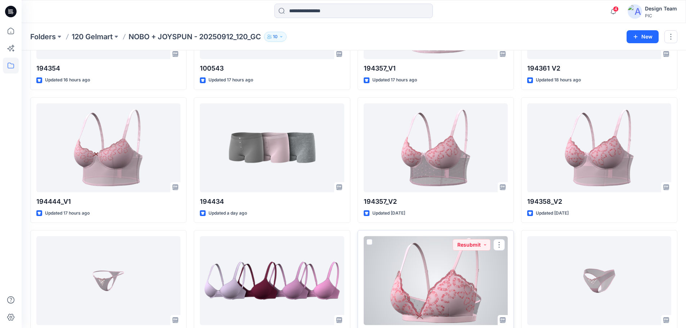  I want to click on button: New, so click(643, 37).